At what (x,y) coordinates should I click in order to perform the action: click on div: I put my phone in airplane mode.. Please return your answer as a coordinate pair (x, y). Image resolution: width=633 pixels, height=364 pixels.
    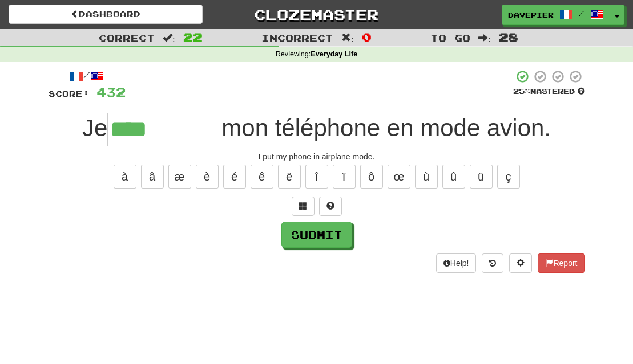
    Looking at the image, I should click on (317, 157).